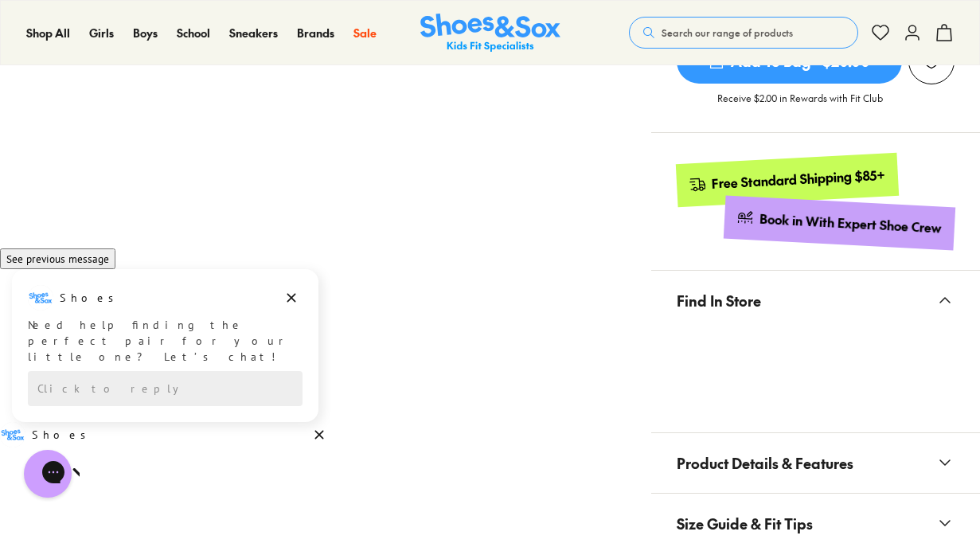  I want to click on a: Girls, so click(101, 32).